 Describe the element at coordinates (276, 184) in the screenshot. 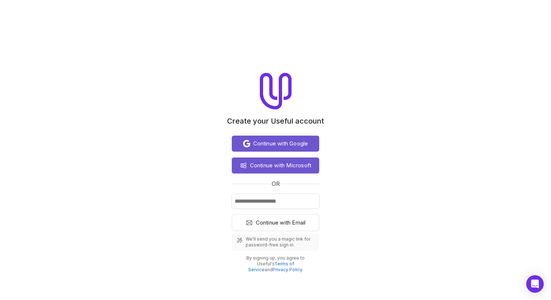

I see `span: or` at that location.